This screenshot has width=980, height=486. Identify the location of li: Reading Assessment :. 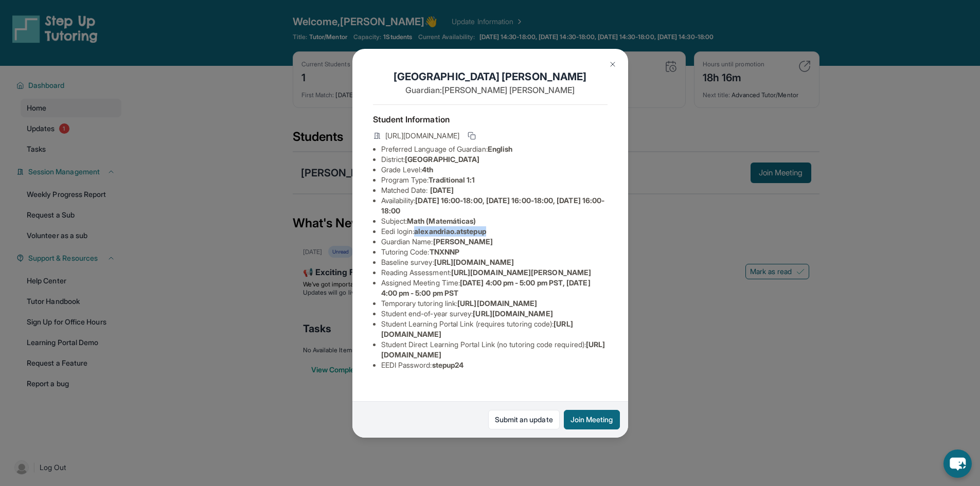
(495, 272).